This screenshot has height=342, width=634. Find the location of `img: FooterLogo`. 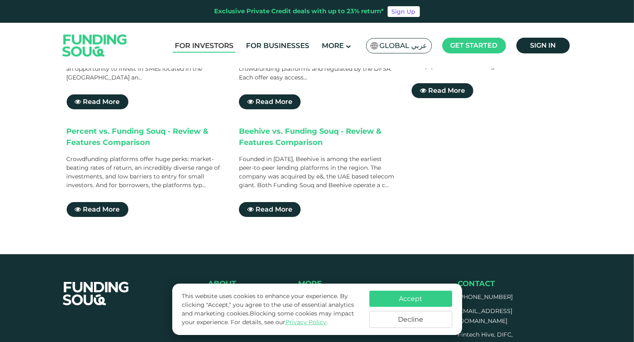

img: FooterLogo is located at coordinates (96, 294).